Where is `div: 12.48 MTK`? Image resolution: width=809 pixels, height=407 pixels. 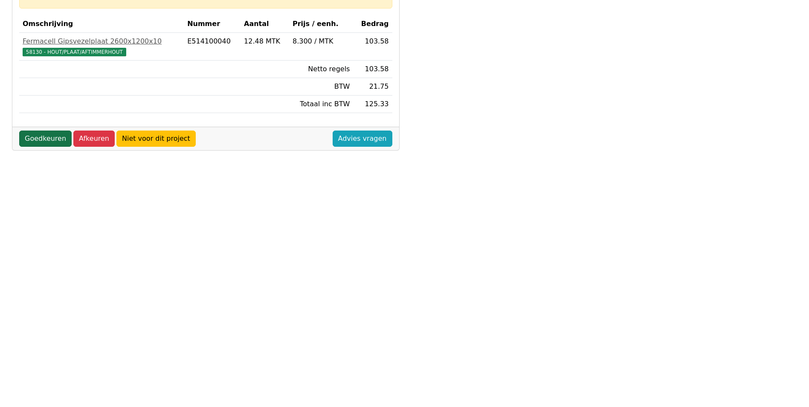 div: 12.48 MTK is located at coordinates (265, 41).